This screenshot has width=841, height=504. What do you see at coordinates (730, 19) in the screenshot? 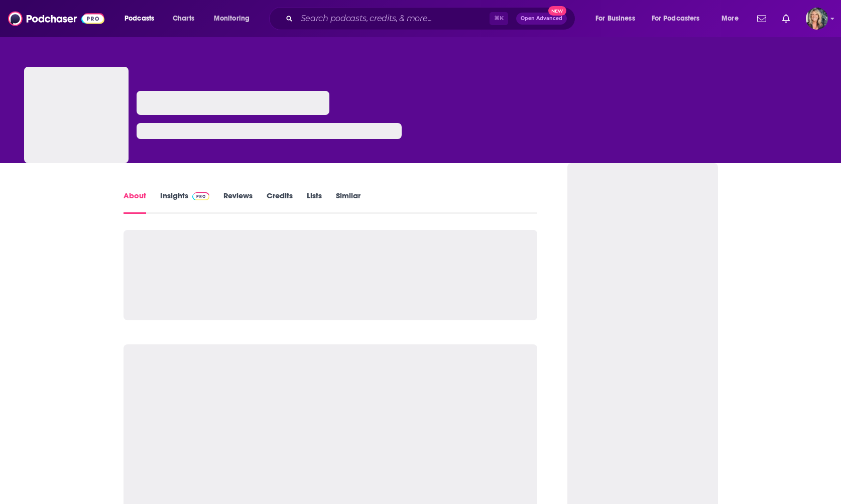
I see `span: More` at bounding box center [730, 19].